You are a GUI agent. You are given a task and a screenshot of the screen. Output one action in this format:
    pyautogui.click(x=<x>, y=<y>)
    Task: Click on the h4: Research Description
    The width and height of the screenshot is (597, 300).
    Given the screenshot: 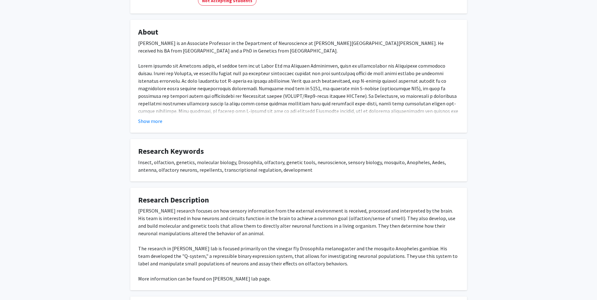 What is the action you would take?
    pyautogui.click(x=299, y=200)
    